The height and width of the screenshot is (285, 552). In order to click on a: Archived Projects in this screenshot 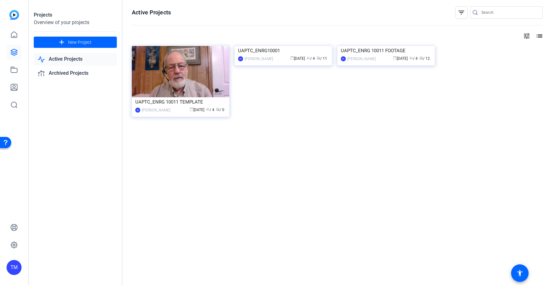, I will do `click(75, 73)`.